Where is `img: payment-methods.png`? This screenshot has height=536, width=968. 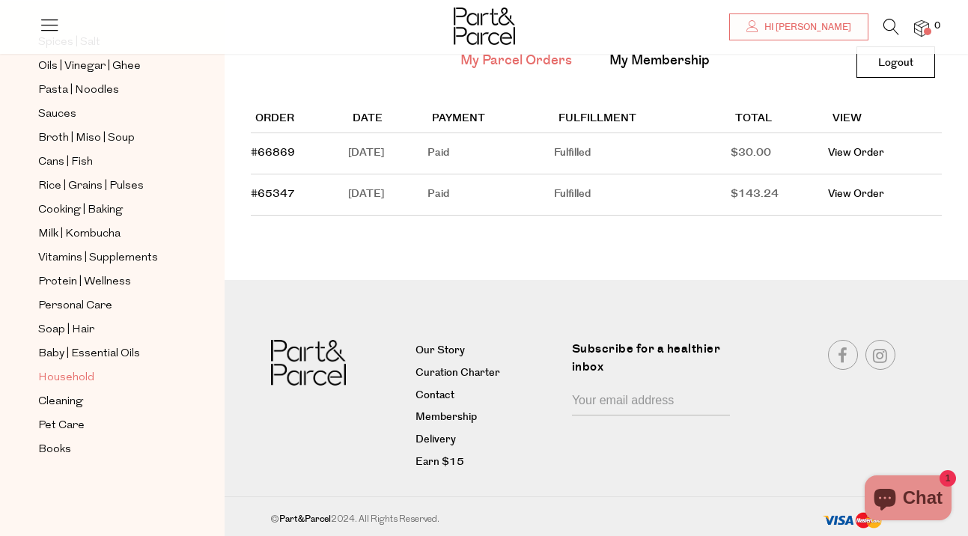
img: payment-methods.png is located at coordinates (853, 520).